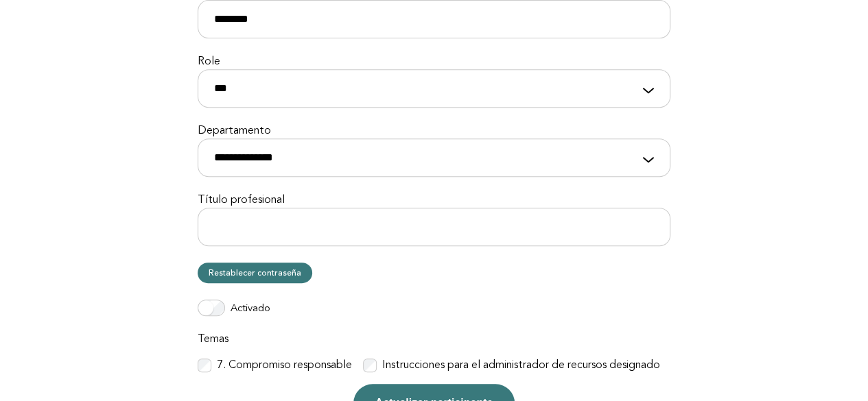 The width and height of the screenshot is (868, 401). Describe the element at coordinates (250, 309) in the screenshot. I see `font: Activado` at that location.